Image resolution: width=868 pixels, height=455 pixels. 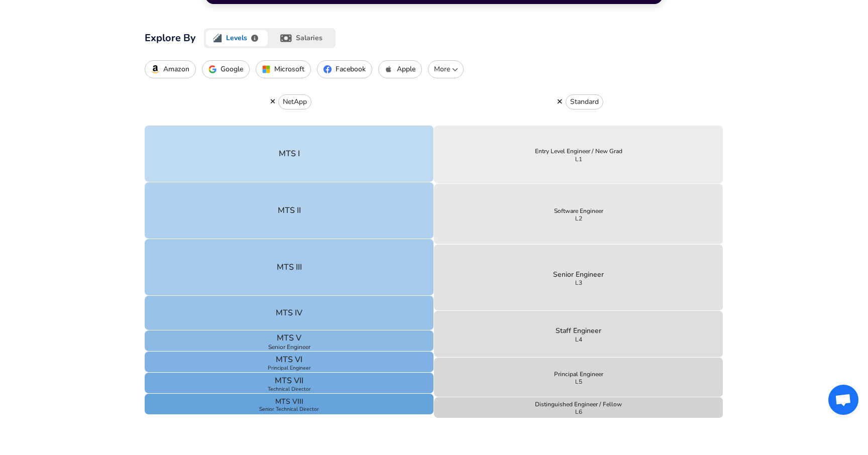 I want to click on p: MTS VIII, so click(x=289, y=401).